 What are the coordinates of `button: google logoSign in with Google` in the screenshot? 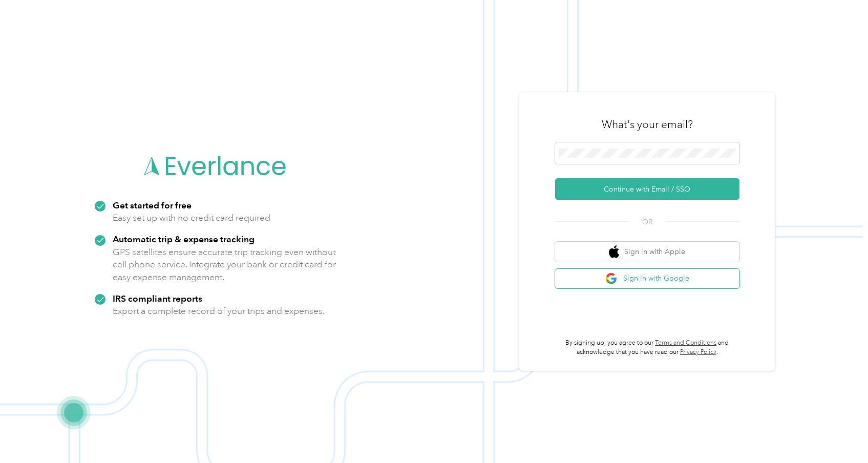 It's located at (647, 279).